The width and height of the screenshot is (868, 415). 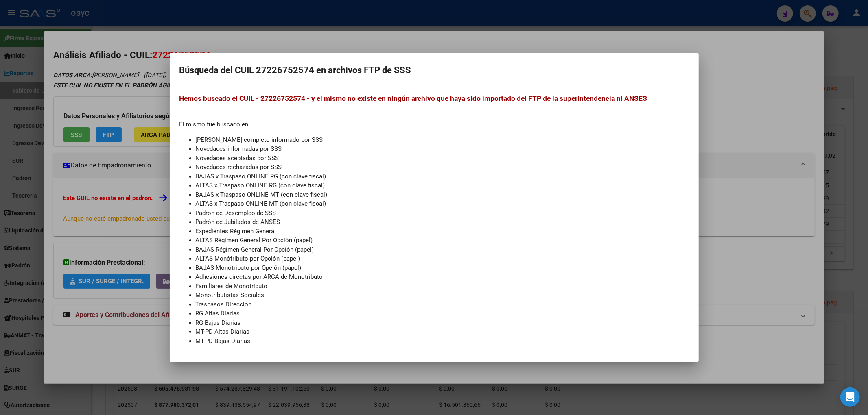 I want to click on li: Novedades rechazadas por SSS, so click(x=442, y=167).